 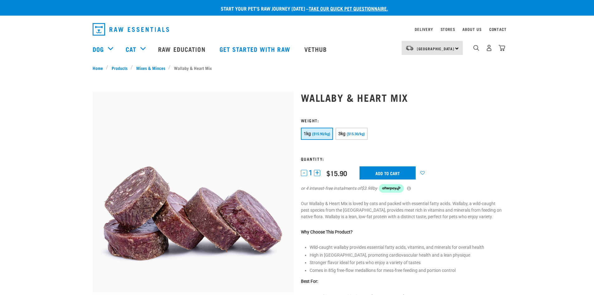 What do you see at coordinates (310, 172) in the screenshot?
I see `span: 1` at bounding box center [310, 172].